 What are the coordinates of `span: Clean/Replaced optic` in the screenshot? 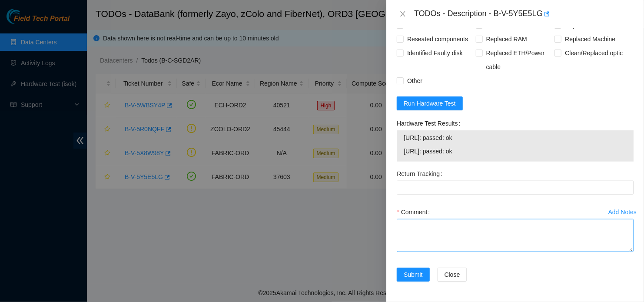 It's located at (594, 53).